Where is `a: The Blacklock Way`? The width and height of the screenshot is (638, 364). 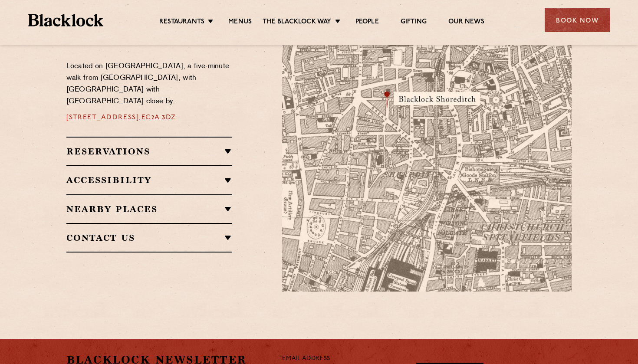 a: The Blacklock Way is located at coordinates (297, 23).